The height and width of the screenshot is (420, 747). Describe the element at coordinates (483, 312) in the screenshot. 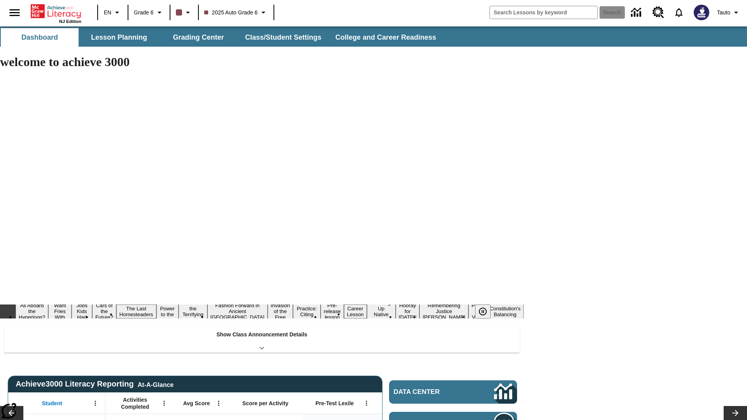

I see `button: Pause` at that location.